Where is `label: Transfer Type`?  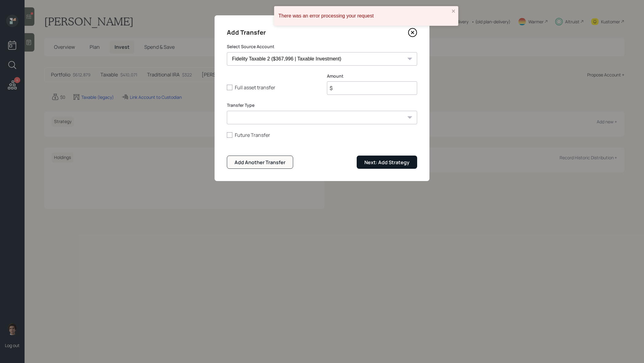 label: Transfer Type is located at coordinates (322, 105).